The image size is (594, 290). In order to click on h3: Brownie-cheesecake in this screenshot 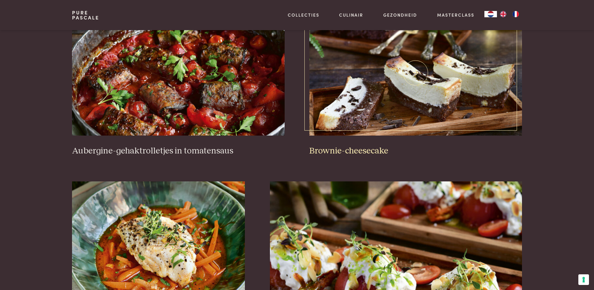, I will do `click(416, 151)`.